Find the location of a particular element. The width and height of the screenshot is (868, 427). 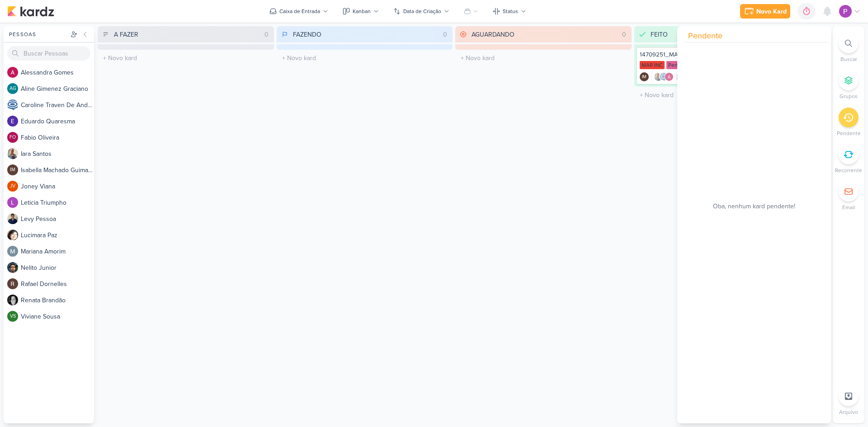

div: J o n e y V i a n a is located at coordinates (57, 187).